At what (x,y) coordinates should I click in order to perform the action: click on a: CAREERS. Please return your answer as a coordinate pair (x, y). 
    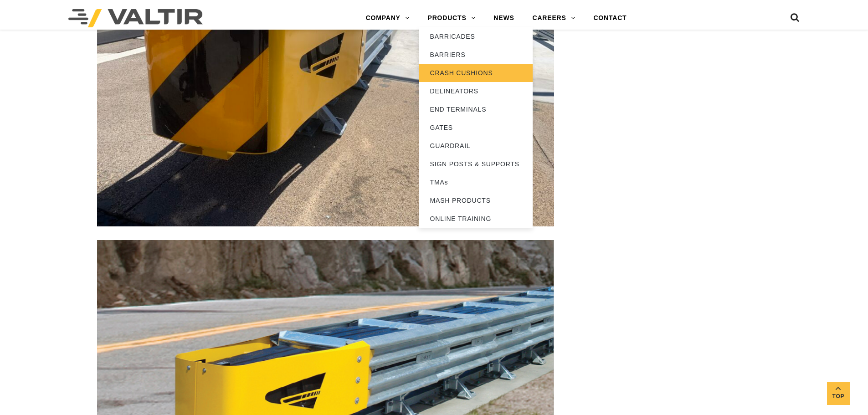
    Looking at the image, I should click on (554, 18).